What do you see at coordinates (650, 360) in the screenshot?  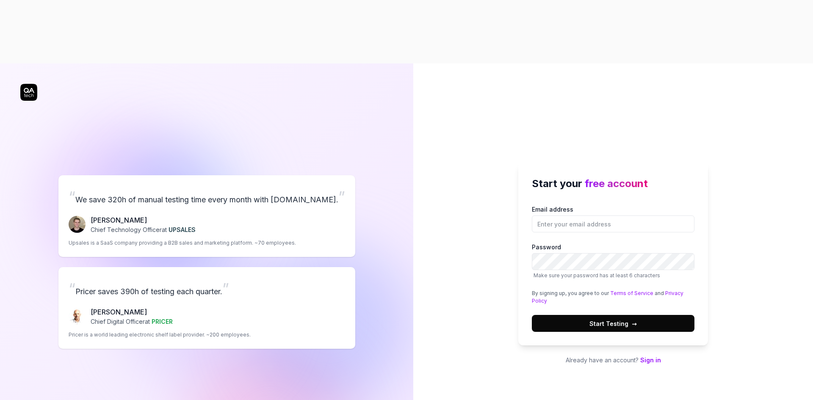 I see `a: Sign in` at bounding box center [650, 360].